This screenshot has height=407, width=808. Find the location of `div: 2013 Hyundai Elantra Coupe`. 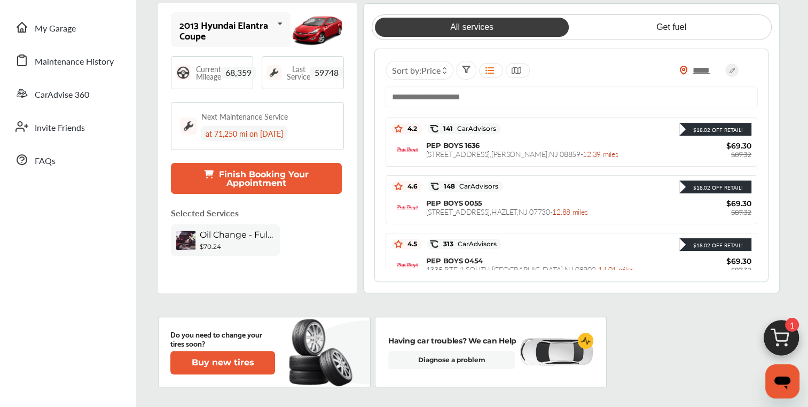

div: 2013 Hyundai Elantra Coupe is located at coordinates (226, 30).